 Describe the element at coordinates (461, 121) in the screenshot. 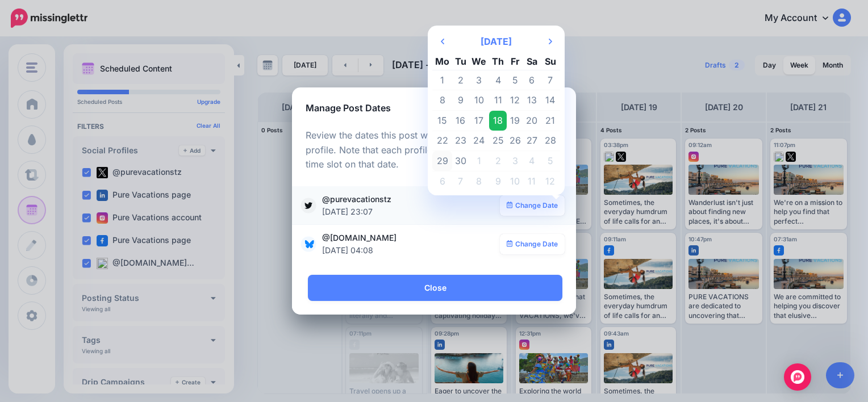

I see `td: 16` at that location.